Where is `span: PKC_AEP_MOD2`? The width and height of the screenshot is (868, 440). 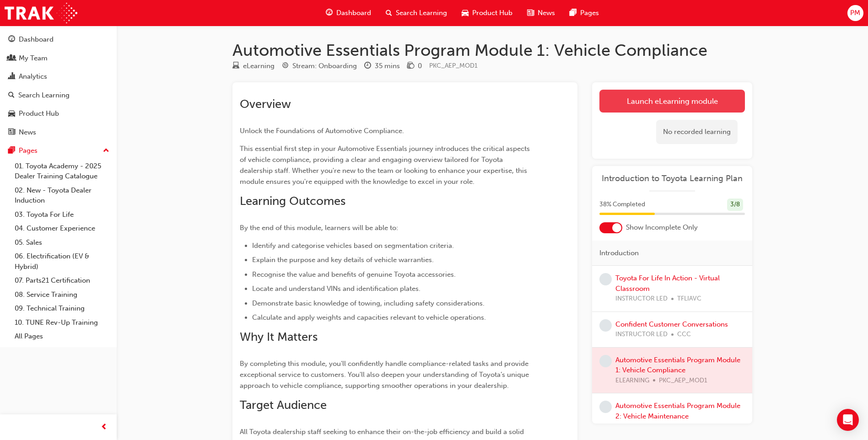 span: PKC_AEP_MOD2 is located at coordinates (683, 426).